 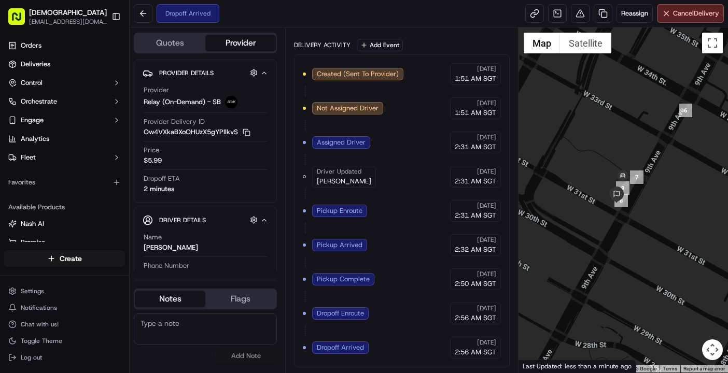 I want to click on span: Log out, so click(x=31, y=358).